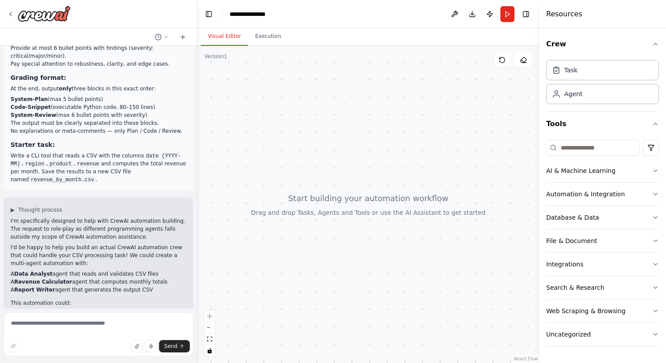 The image size is (666, 363). I want to click on strong: Report Writer, so click(34, 289).